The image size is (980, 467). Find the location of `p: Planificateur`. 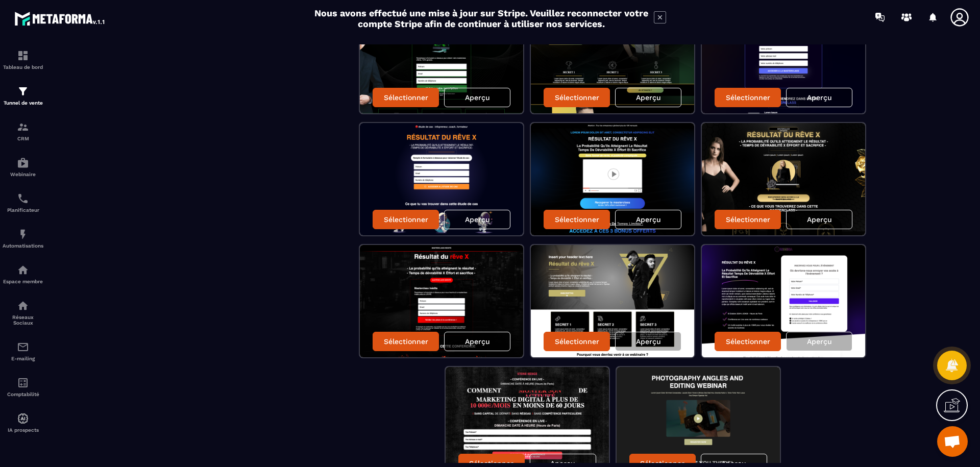

p: Planificateur is located at coordinates (23, 209).